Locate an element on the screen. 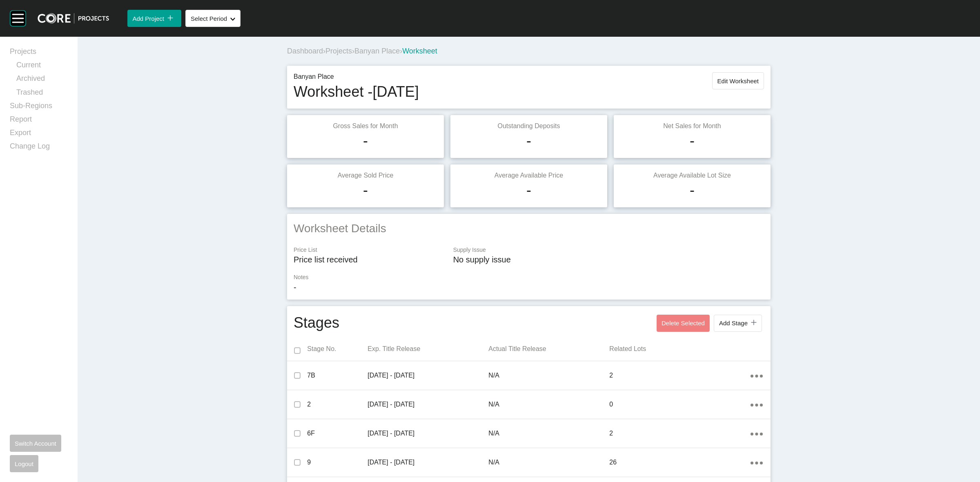  span: Edit Worksheet is located at coordinates (738, 81).